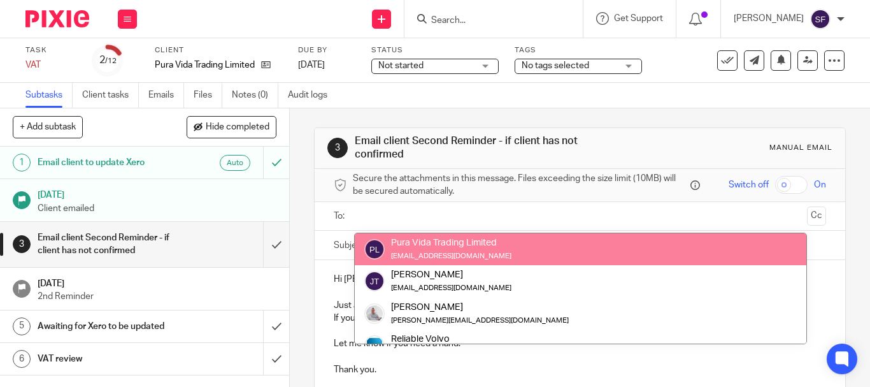 Image resolution: width=870 pixels, height=387 pixels. I want to click on div: 6, so click(22, 358).